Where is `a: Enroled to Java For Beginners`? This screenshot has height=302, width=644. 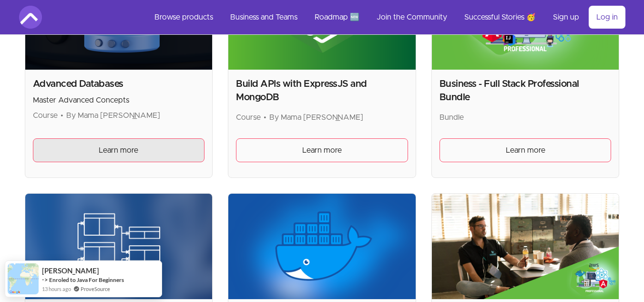 a: Enroled to Java For Beginners is located at coordinates (86, 280).